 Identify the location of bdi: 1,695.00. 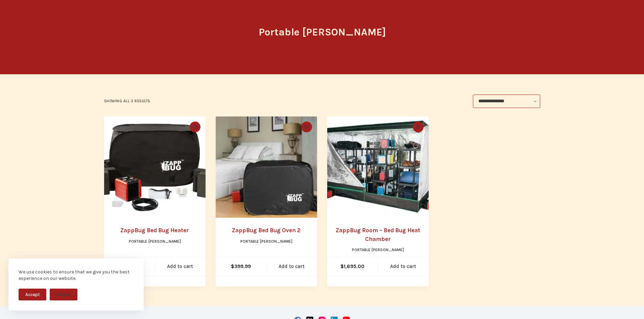
(352, 266).